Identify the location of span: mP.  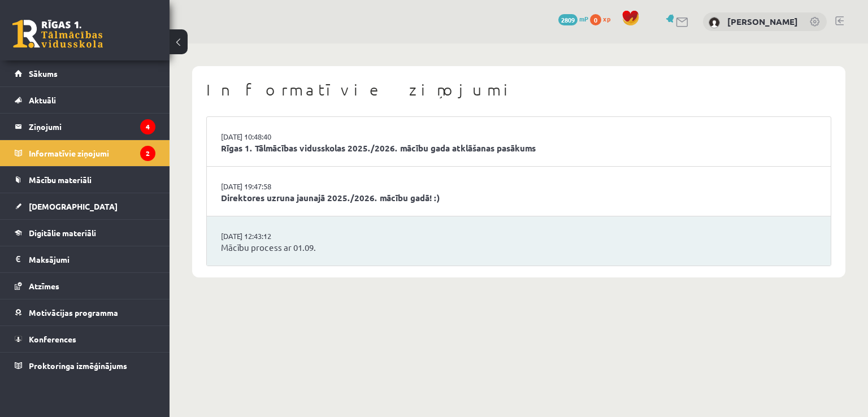
(584, 19).